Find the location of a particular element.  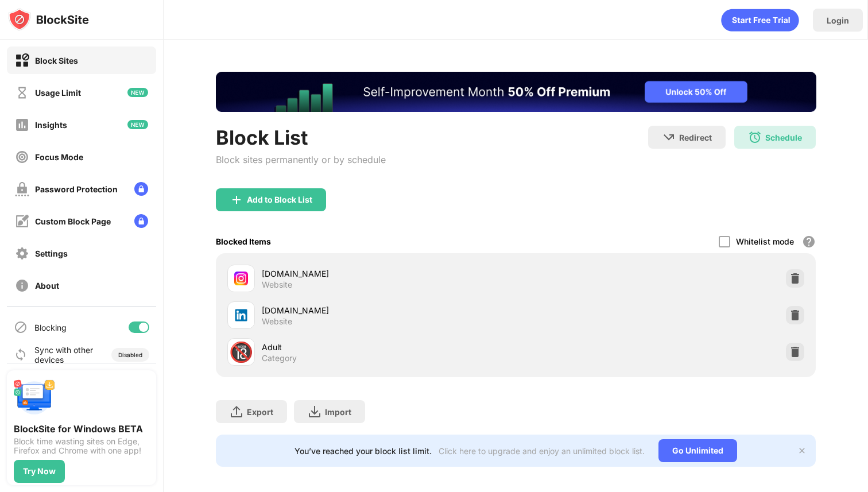

div: Usage Limit is located at coordinates (58, 93).